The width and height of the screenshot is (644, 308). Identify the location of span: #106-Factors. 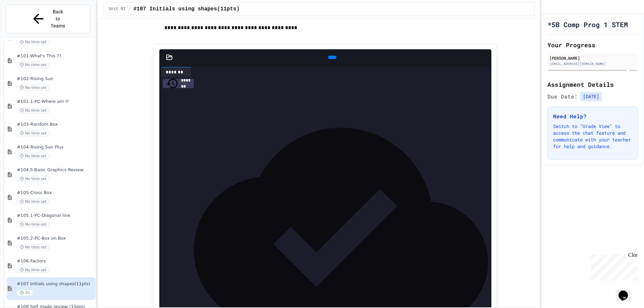
(55, 261).